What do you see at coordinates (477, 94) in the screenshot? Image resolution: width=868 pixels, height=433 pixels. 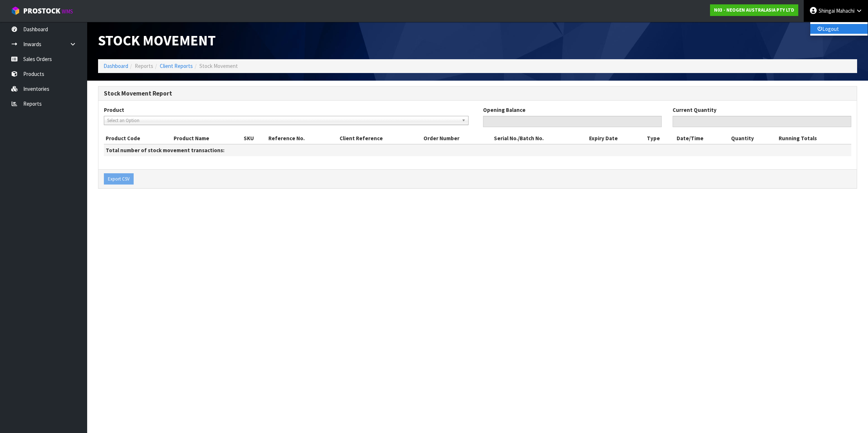 I see `h3: Stock Movement Report` at bounding box center [477, 94].